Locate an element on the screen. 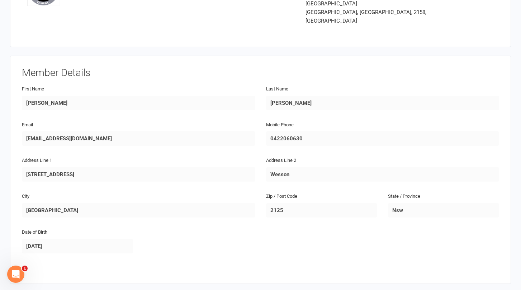 Image resolution: width=521 pixels, height=290 pixels. label: Email is located at coordinates (27, 125).